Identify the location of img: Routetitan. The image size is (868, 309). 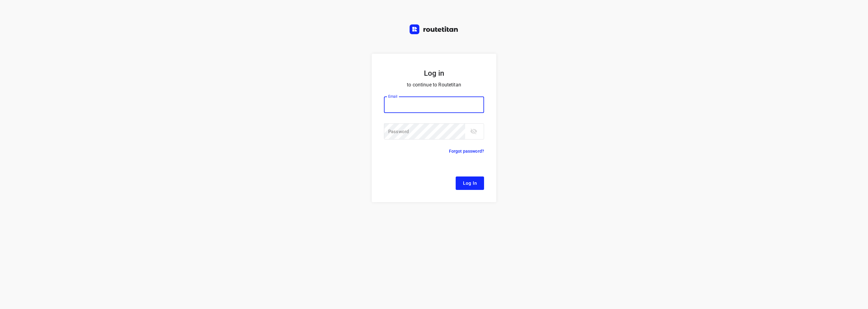
(434, 29).